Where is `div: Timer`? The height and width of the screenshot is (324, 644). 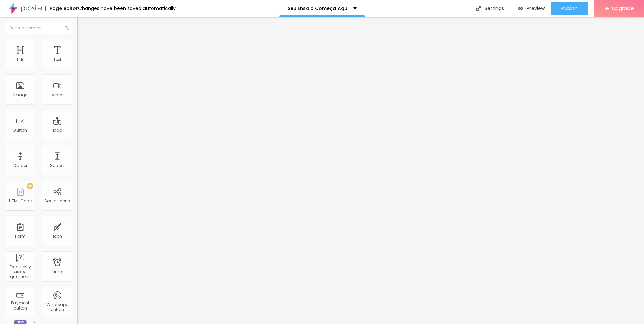
div: Timer is located at coordinates (57, 272).